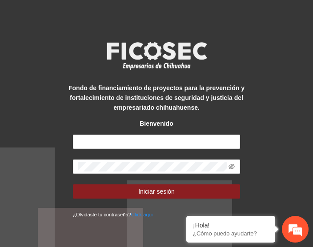  I want to click on span: Iniciar sesión, so click(157, 192).